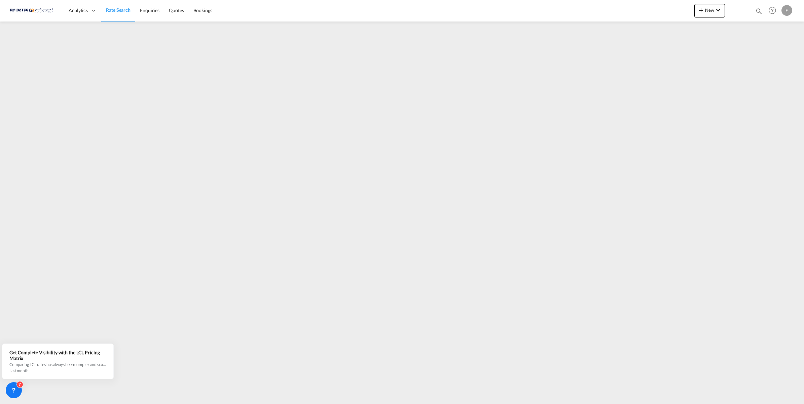  What do you see at coordinates (203, 10) in the screenshot?
I see `span: Bookings` at bounding box center [203, 10].